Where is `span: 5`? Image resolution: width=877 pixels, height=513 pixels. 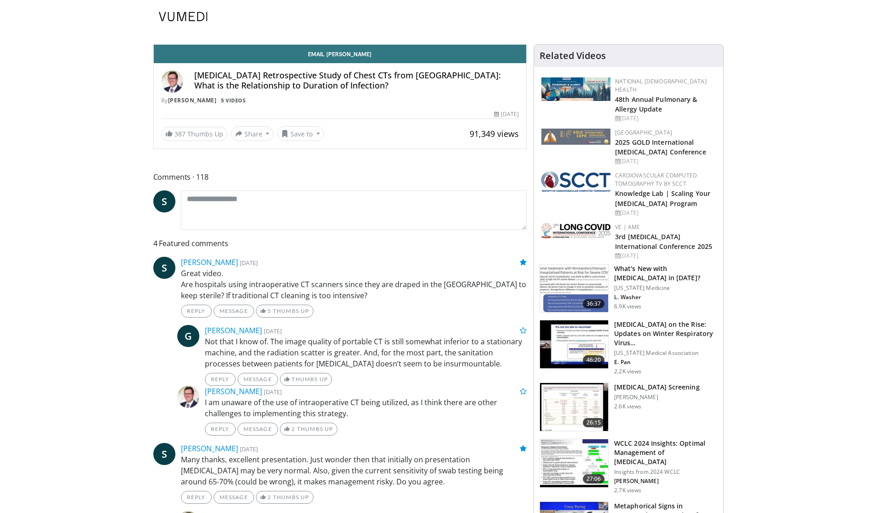
span: 5 is located at coordinates (269, 310).